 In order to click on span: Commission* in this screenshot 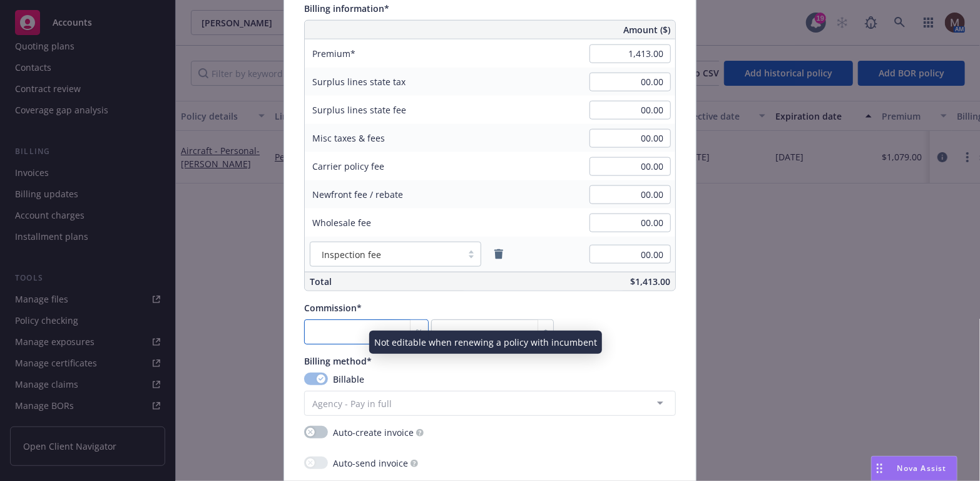, I will do `click(334, 308)`.